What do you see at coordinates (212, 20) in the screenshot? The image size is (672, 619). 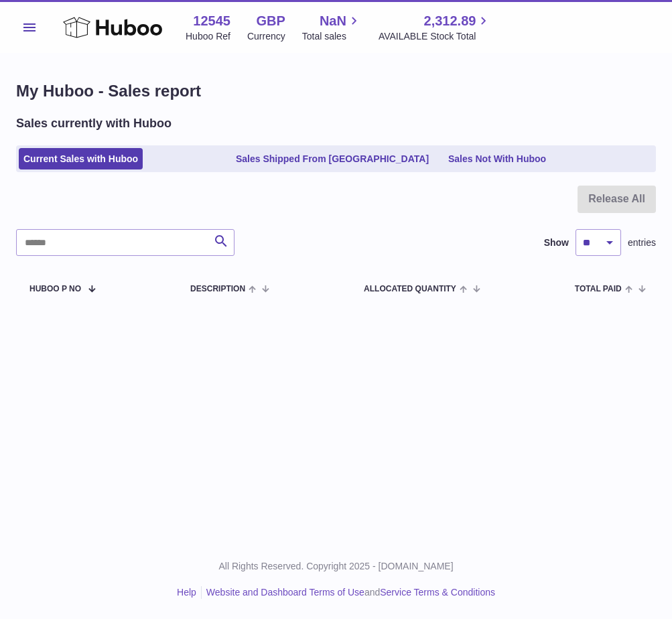 I see `strong: 12545` at bounding box center [212, 20].